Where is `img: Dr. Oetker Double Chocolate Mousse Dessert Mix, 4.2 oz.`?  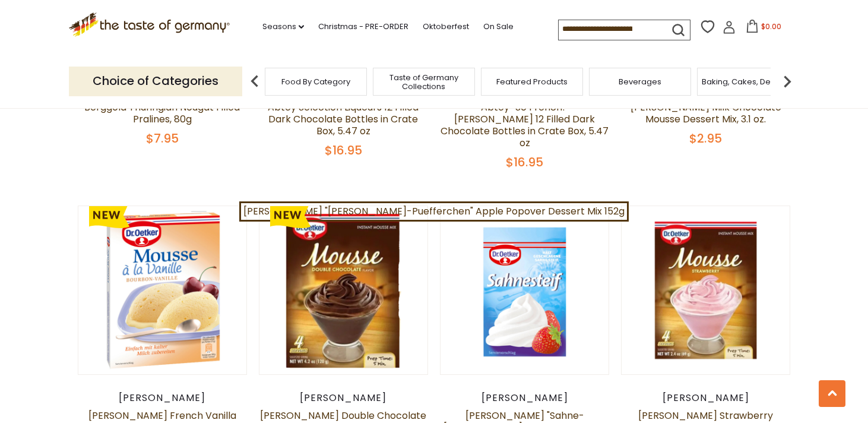 img: Dr. Oetker Double Chocolate Mousse Dessert Mix, 4.2 oz. is located at coordinates (343, 289).